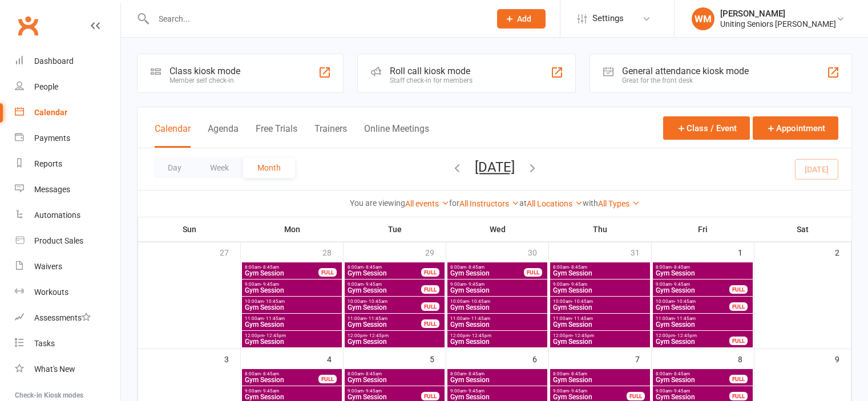  What do you see at coordinates (686, 71) in the screenshot?
I see `div: General attendance kiosk mode` at bounding box center [686, 71].